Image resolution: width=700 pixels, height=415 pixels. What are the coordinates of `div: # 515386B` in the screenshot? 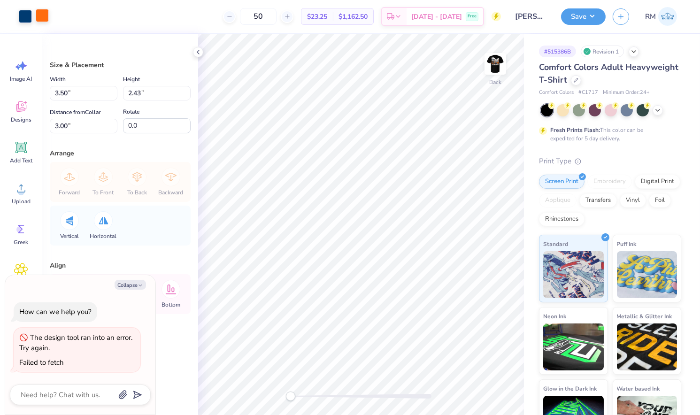 It's located at (557, 51).